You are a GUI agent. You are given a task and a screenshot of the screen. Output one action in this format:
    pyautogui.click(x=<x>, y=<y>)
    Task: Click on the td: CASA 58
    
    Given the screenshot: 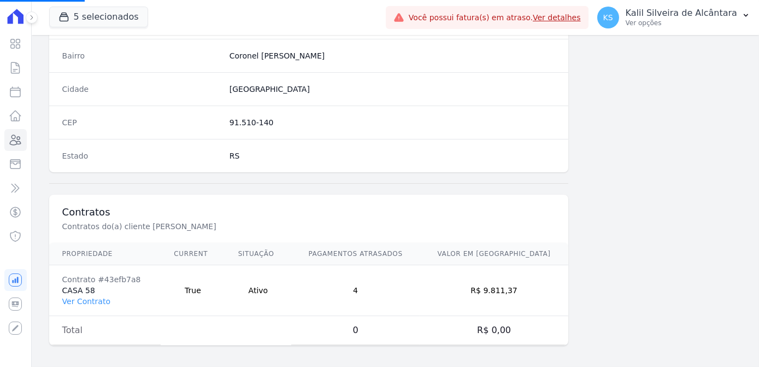 What is the action you would take?
    pyautogui.click(x=105, y=290)
    